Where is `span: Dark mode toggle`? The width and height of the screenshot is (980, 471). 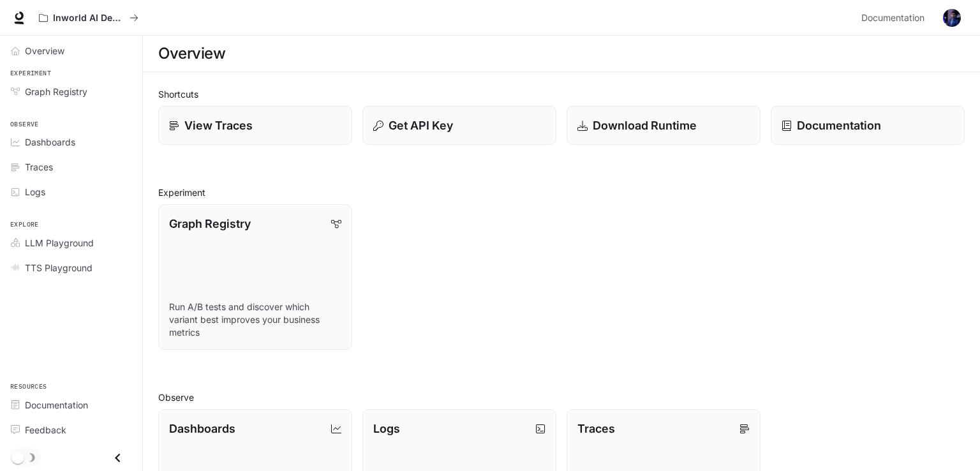
span: Dark mode toggle is located at coordinates (18, 457).